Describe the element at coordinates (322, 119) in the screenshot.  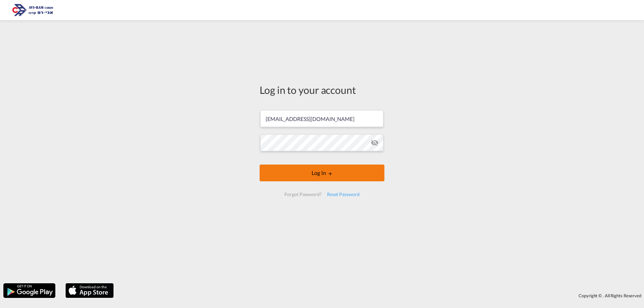
I see `input: Enter email/phone number` at that location.